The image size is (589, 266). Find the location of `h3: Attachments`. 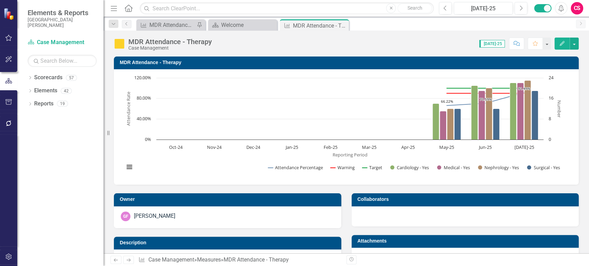

h3: Attachments is located at coordinates (467, 241).